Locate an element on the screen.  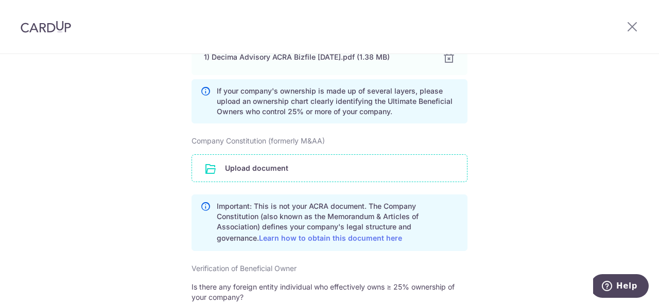
p: Is there any foreign entity individual who effectively owns ≥ 25% ownership of your company? is located at coordinates (329, 292).